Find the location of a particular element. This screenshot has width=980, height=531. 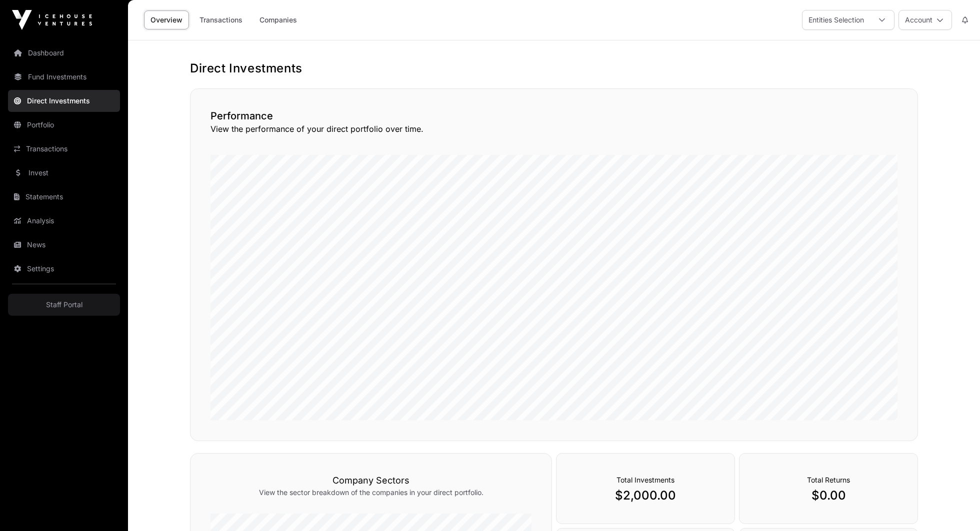

h3: Company Sectors is located at coordinates (370, 480).